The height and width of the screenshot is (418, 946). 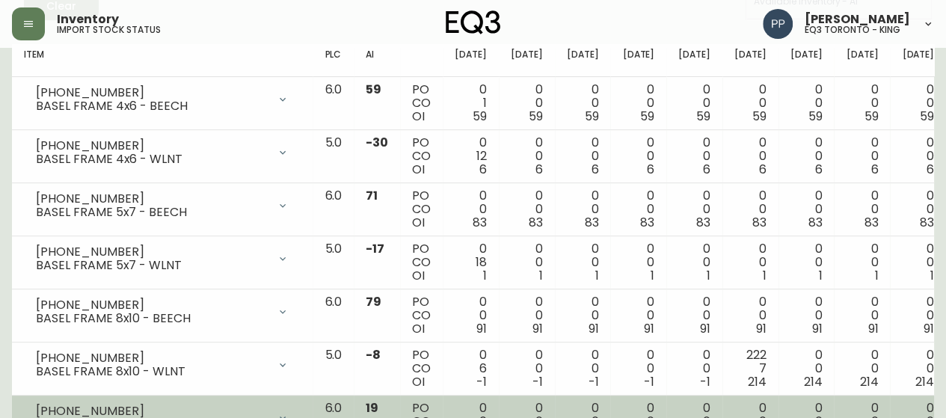 What do you see at coordinates (471, 369) in the screenshot?
I see `div: 0 6` at bounding box center [471, 369].